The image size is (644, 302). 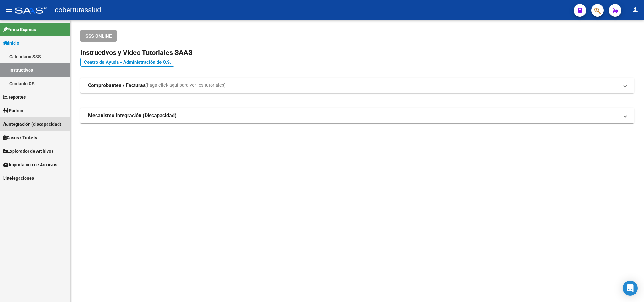 What do you see at coordinates (630, 288) in the screenshot?
I see `div: Open Intercom Messenger` at bounding box center [630, 288].